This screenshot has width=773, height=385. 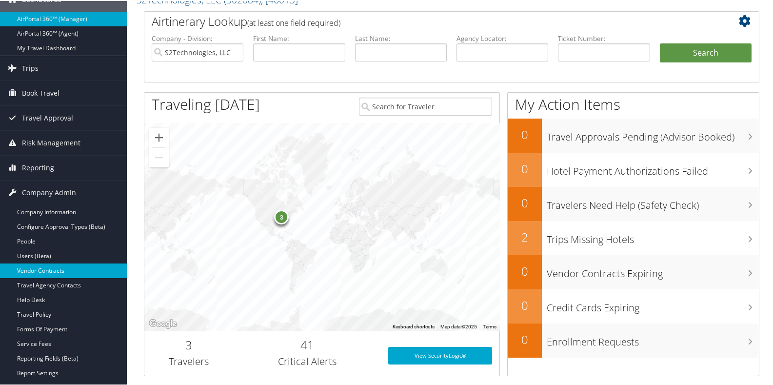 What do you see at coordinates (604, 38) in the screenshot?
I see `label: Ticket Number:` at bounding box center [604, 38].